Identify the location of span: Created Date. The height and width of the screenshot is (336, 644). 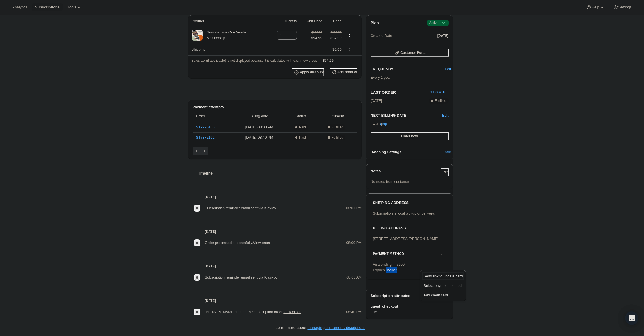
(381, 36).